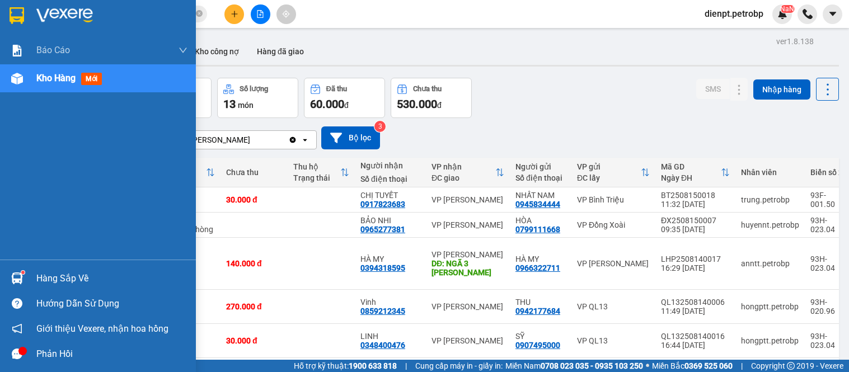  What do you see at coordinates (102, 329) in the screenshot?
I see `span: Giới thiệu Vexere, nhận hoa hồng` at bounding box center [102, 329].